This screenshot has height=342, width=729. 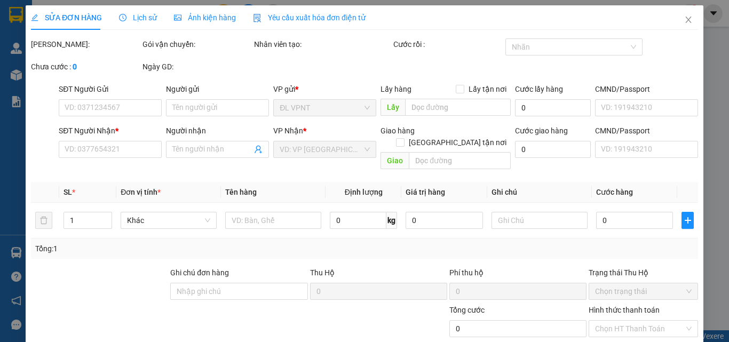 What do you see at coordinates (486, 89) in the screenshot?
I see `span: Lấy tận nơi` at bounding box center [486, 89].